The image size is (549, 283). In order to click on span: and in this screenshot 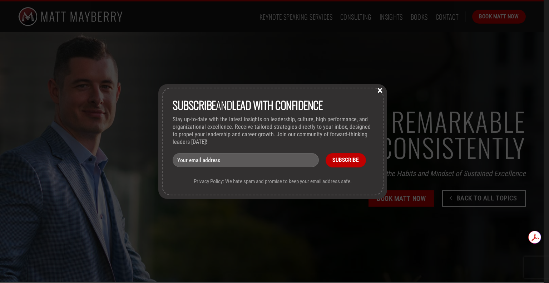, I will do `click(247, 105)`.